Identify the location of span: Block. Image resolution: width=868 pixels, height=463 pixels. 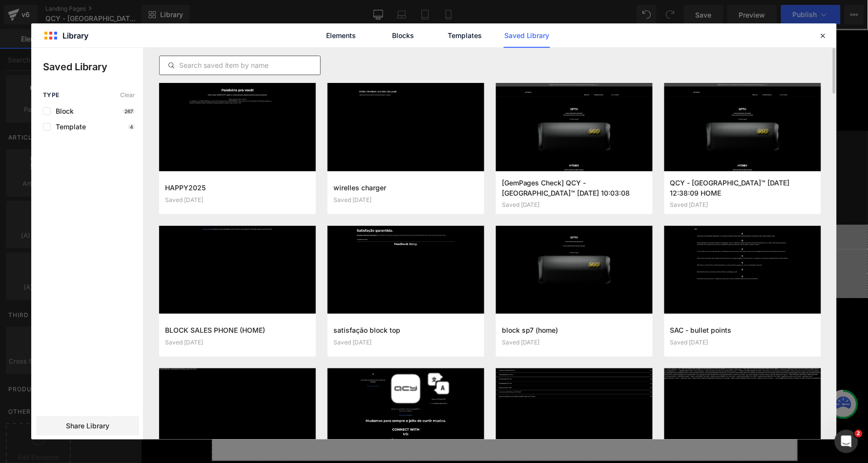
(62, 111).